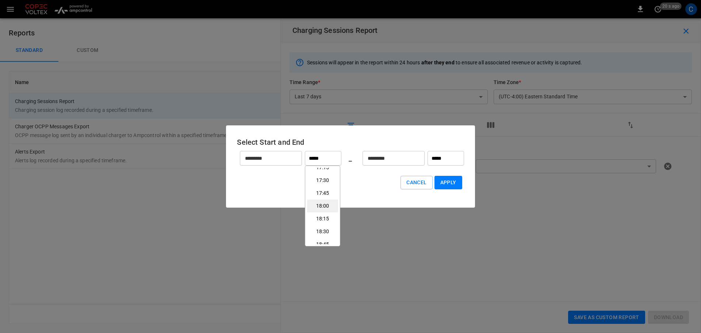 This screenshot has height=333, width=701. What do you see at coordinates (350, 142) in the screenshot?
I see `h6: Select Start and End` at bounding box center [350, 142].